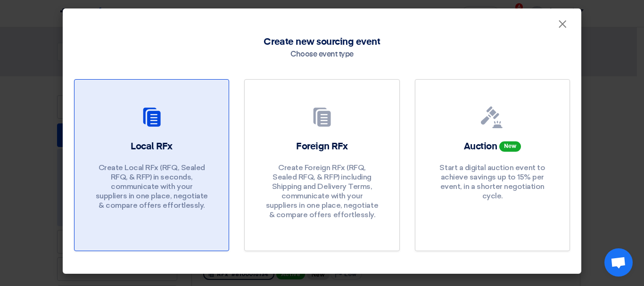  I want to click on p: Create Foreign RFx (RFQ, Sealed RFQ, & RFP) including Shipping and Delivery Terms, communicate wi..., so click(322, 191).